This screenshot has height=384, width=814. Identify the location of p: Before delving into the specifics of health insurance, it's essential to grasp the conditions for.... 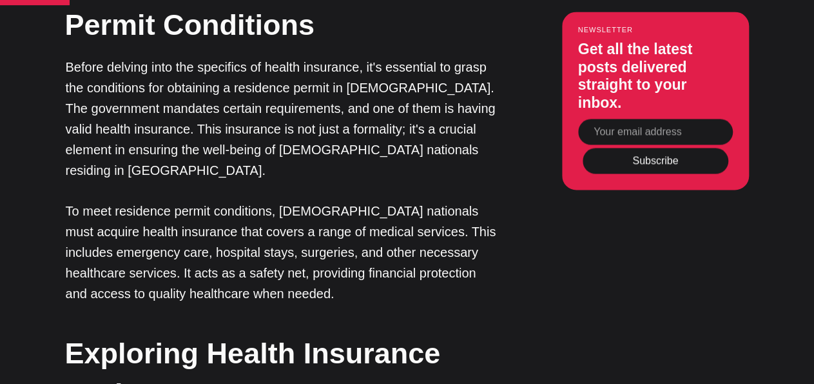
(282, 119).